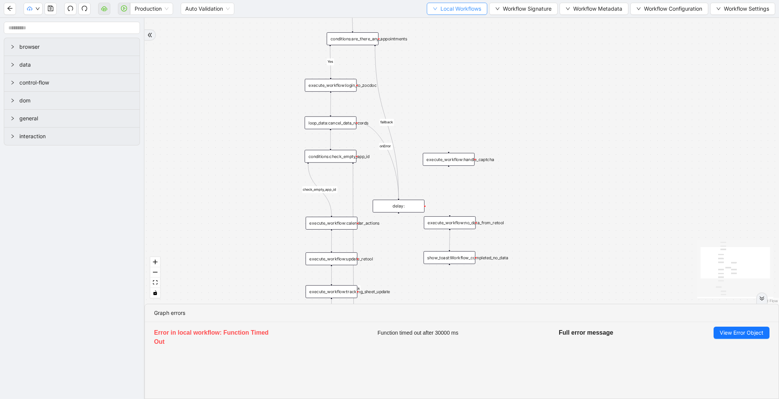  Describe the element at coordinates (527, 9) in the screenshot. I see `span: Workflow Signature` at that location.